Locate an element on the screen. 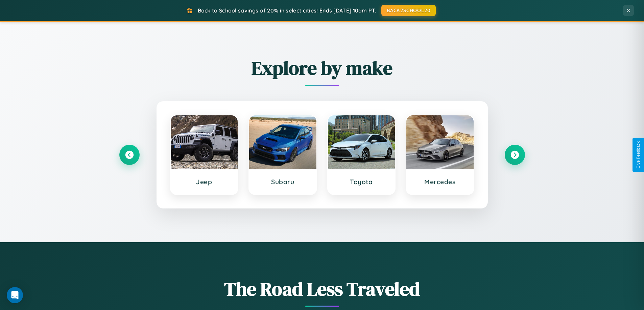  h3: Mercedes is located at coordinates (440, 182).